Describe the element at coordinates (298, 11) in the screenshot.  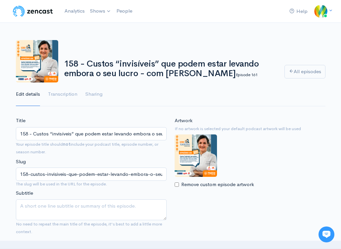
I see `a: Help` at that location.